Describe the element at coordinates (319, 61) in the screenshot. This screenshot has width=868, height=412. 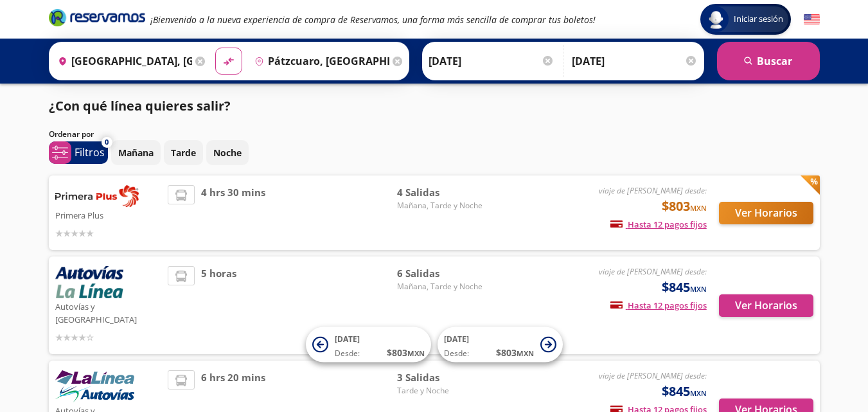
I see `input: Buscar Destino` at that location.